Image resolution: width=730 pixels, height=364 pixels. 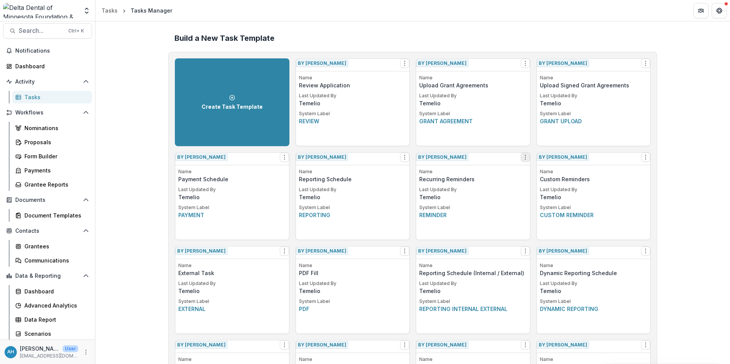 I want to click on div: Communications, so click(x=55, y=260).